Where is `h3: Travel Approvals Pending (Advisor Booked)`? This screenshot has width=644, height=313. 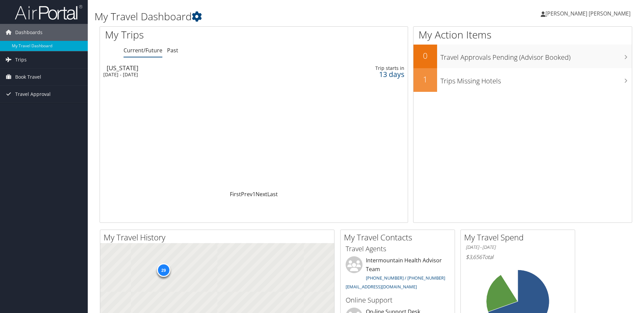 h3: Travel Approvals Pending (Advisor Booked) is located at coordinates (536, 56).